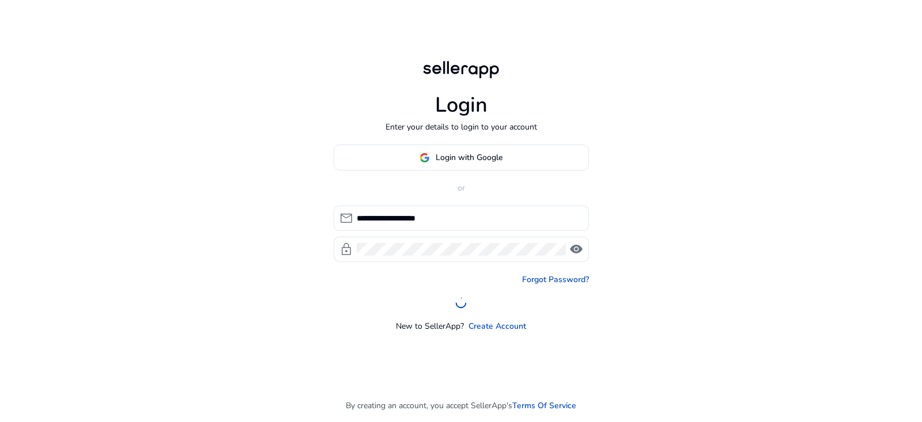 The image size is (922, 422). What do you see at coordinates (576, 249) in the screenshot?
I see `span: visibility` at bounding box center [576, 249].